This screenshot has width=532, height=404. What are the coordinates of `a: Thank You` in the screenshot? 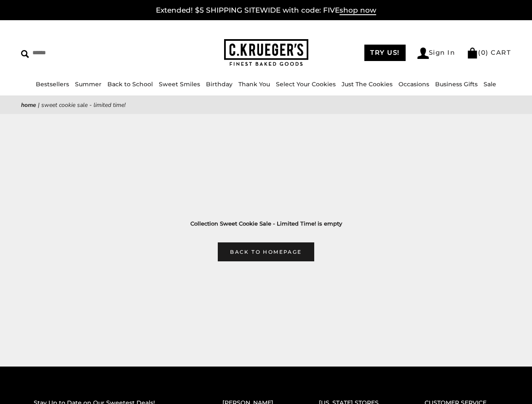 It's located at (254, 84).